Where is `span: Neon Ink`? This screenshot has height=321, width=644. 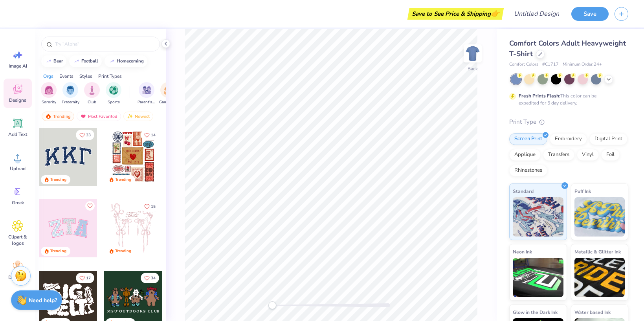
span: Neon Ink is located at coordinates (522, 252).